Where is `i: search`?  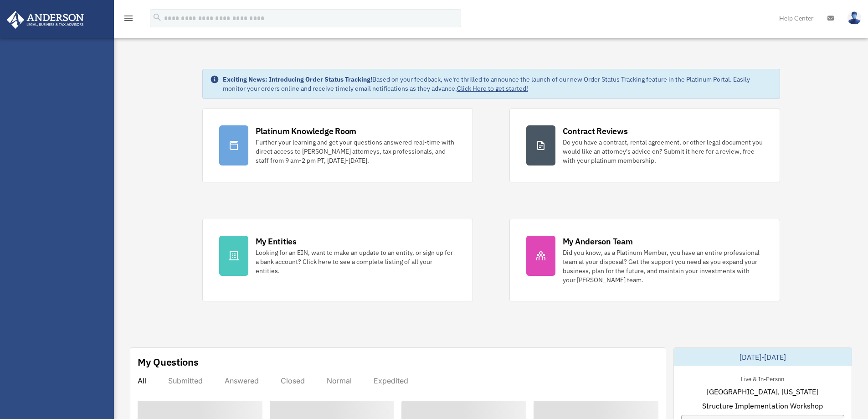 i: search is located at coordinates (157, 18).